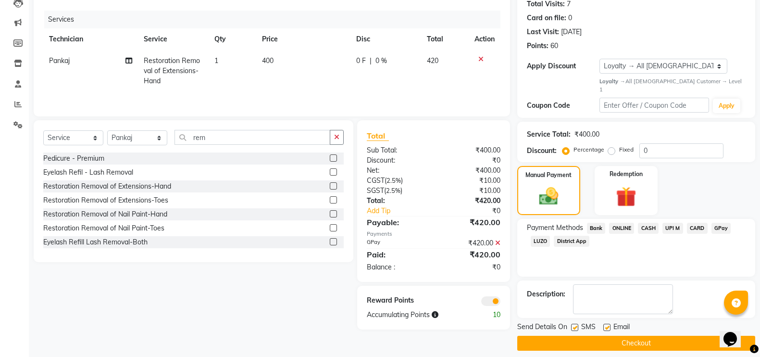 Image resolution: width=760 pixels, height=357 pixels. I want to click on div: Service Total:, so click(548, 134).